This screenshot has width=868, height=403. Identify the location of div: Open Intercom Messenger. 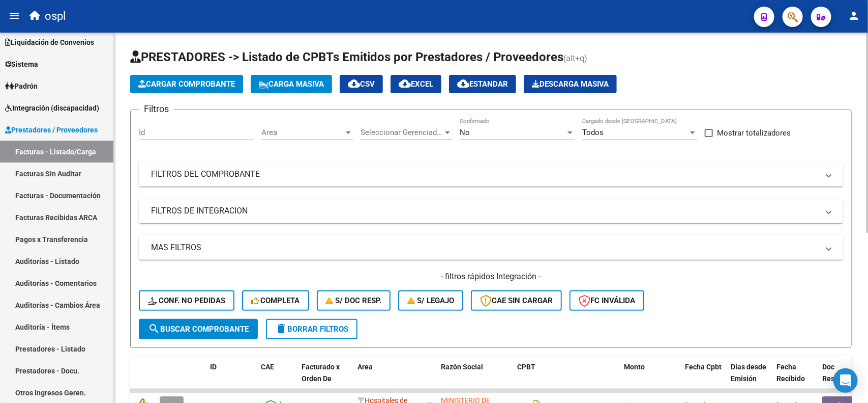
(846, 380).